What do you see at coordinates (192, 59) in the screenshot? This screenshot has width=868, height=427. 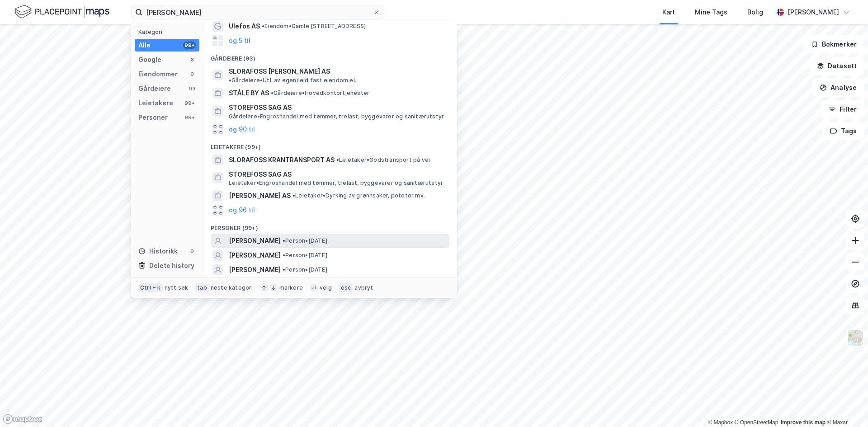 I see `div: 8` at bounding box center [192, 59].